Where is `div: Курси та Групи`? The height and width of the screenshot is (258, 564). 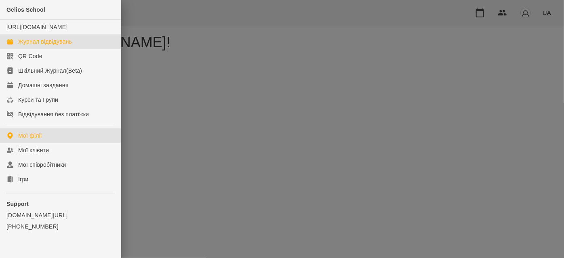 div: Курси та Групи is located at coordinates (38, 100).